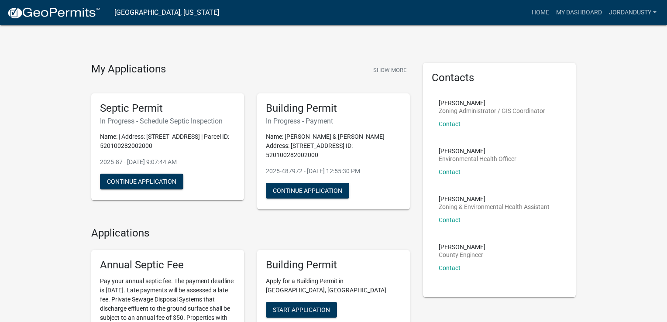 Image resolution: width=667 pixels, height=322 pixels. I want to click on h6: In Progress - Schedule Septic Inspection, so click(168, 121).